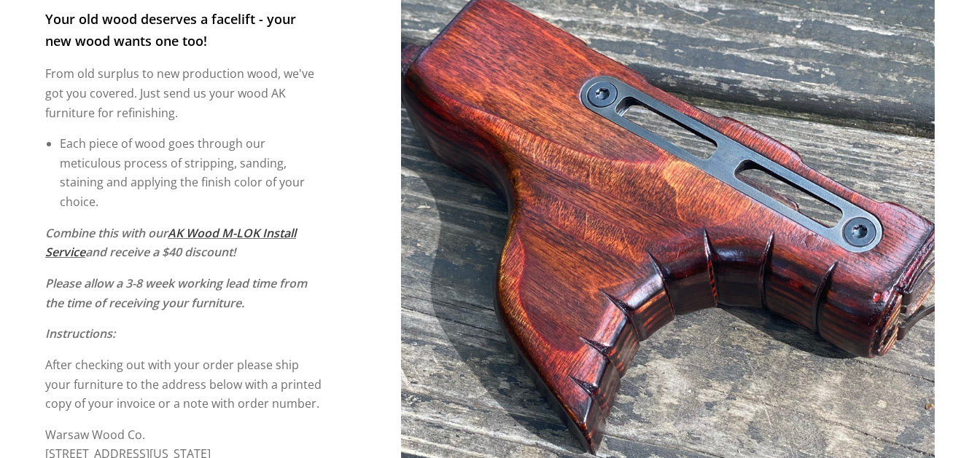  I want to click on em: Please allow a 3-8 week working lead time from the time of receiving your furniture., so click(176, 293).